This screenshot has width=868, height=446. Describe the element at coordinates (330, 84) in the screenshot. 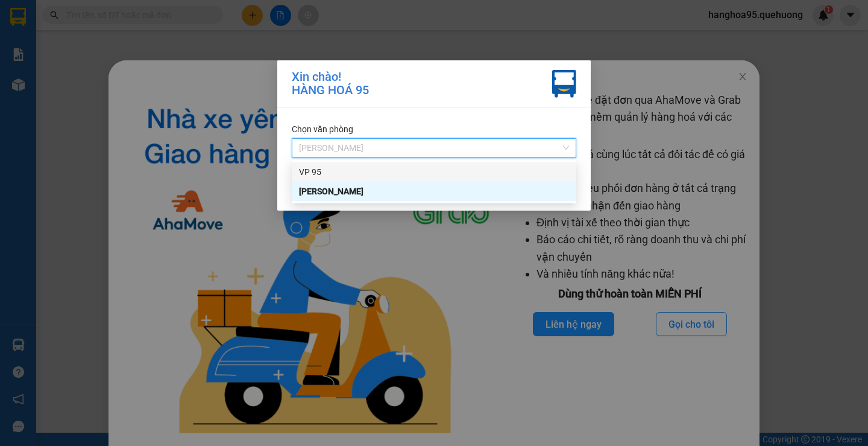

I see `div: Xin chào! HÀNG HOÁ 95` at that location.